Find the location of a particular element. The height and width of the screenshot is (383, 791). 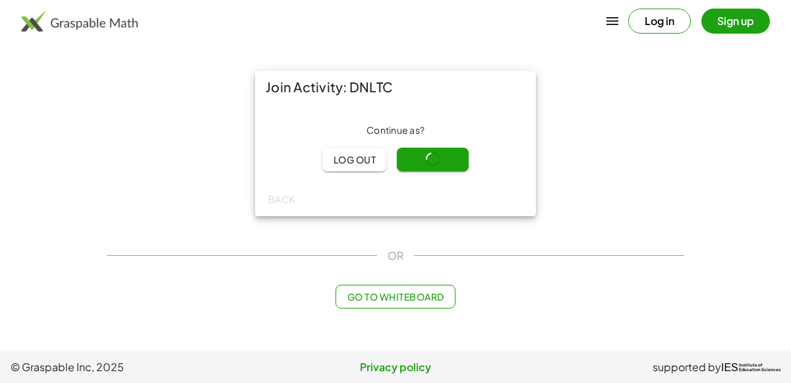

span: Institute of Education Sciences is located at coordinates (760, 368).